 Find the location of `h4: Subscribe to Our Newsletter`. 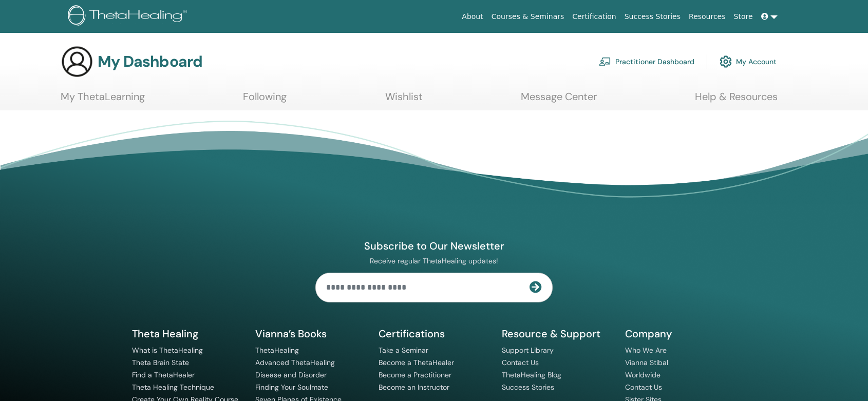

h4: Subscribe to Our Newsletter is located at coordinates (434, 246).